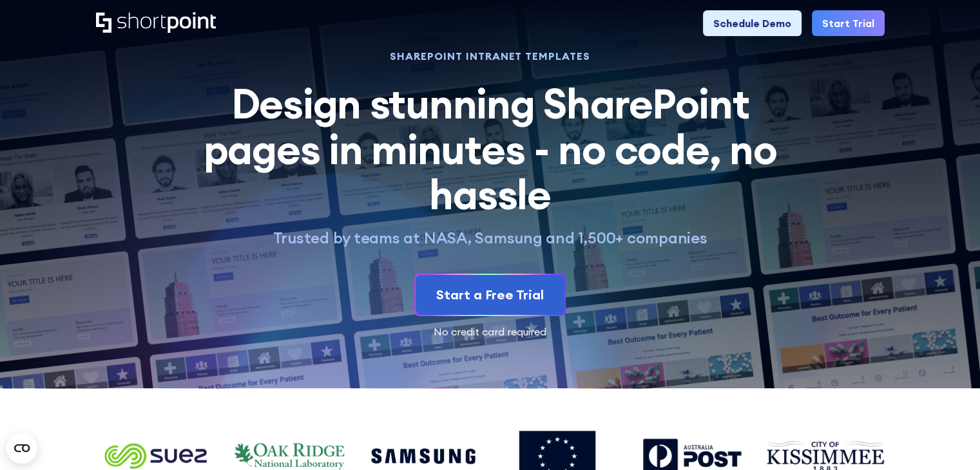 The image size is (980, 470). Describe the element at coordinates (491, 149) in the screenshot. I see `h2: Design stunning SharePoint pages in minutes - no code, no hassle` at that location.